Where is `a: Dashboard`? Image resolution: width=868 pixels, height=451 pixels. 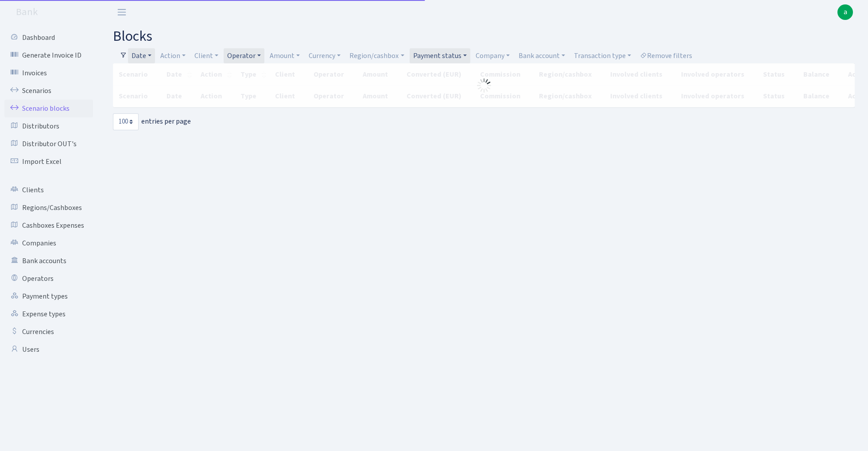 a: Dashboard is located at coordinates (49, 37).